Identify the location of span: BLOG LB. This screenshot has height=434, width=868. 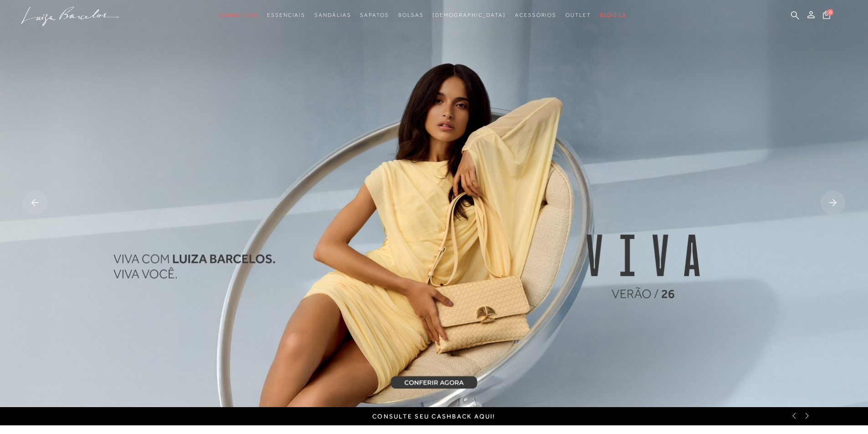
(614, 15).